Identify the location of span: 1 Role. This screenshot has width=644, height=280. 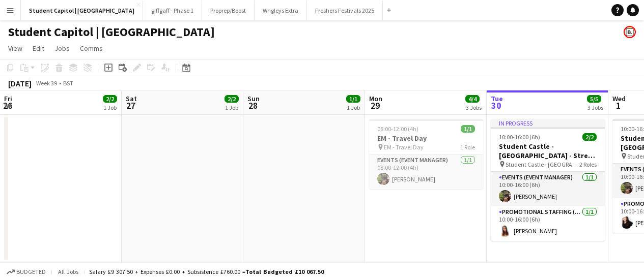
(467, 147).